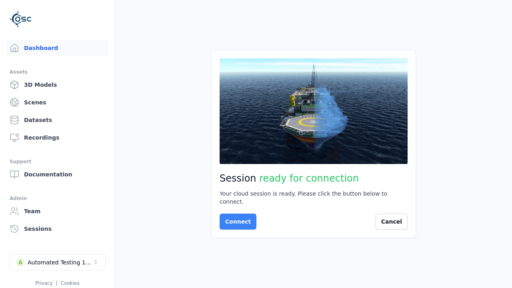  Describe the element at coordinates (60, 263) in the screenshot. I see `div: Automated Testing 1 - Playwright` at that location.